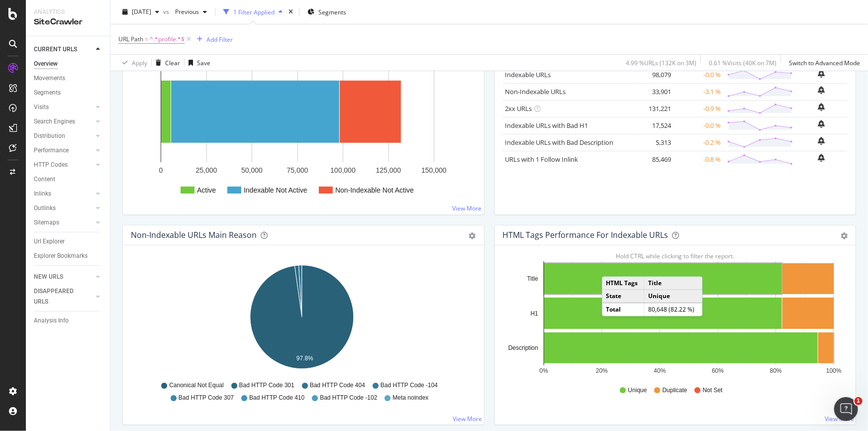 This screenshot has width=868, height=431. Describe the element at coordinates (63, 223) in the screenshot. I see `a: Sitemaps` at that location.